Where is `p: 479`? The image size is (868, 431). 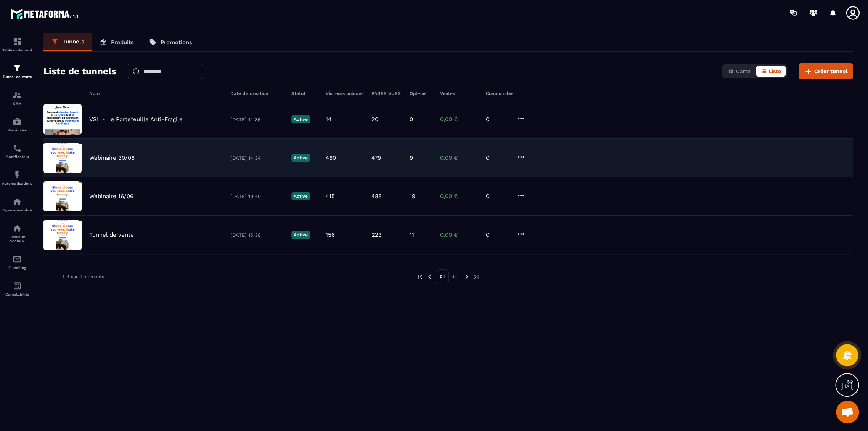
p: 479 is located at coordinates (376, 158).